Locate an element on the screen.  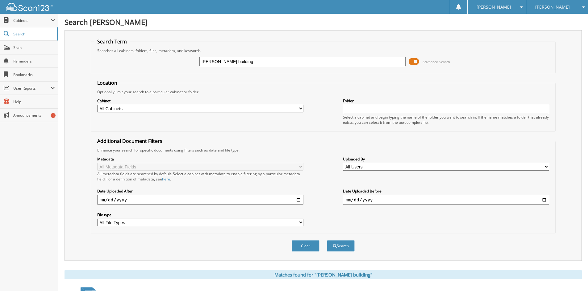
legend: Search Term is located at coordinates (112, 42).